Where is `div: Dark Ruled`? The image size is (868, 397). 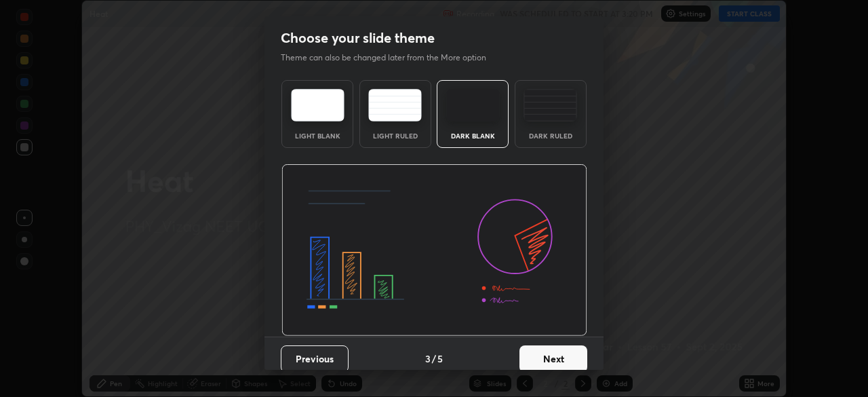 div: Dark Ruled is located at coordinates (551, 135).